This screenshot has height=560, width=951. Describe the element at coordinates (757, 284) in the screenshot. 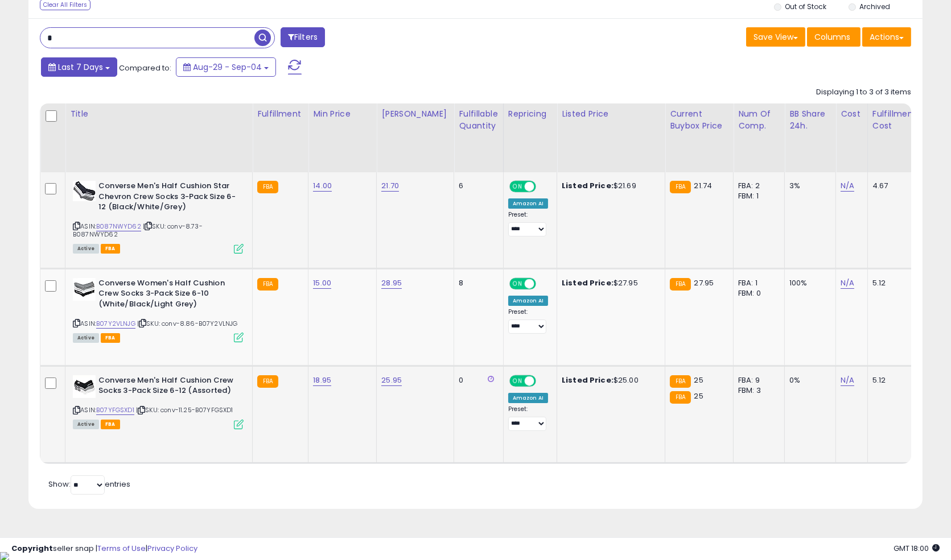

I see `div: FBA: 1` at that location.